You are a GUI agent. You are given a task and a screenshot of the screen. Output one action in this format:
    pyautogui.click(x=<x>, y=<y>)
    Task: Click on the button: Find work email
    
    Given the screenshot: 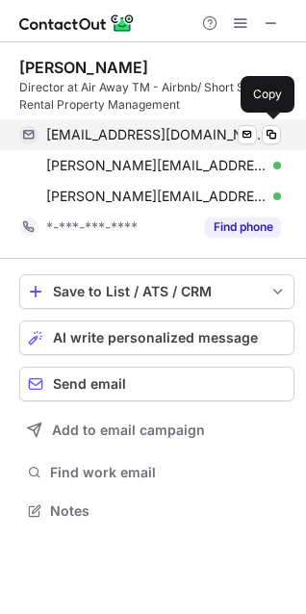 What is the action you would take?
    pyautogui.click(x=157, y=472)
    